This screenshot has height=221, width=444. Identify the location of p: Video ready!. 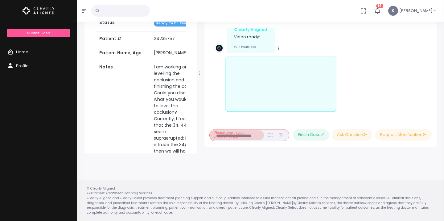
(251, 37).